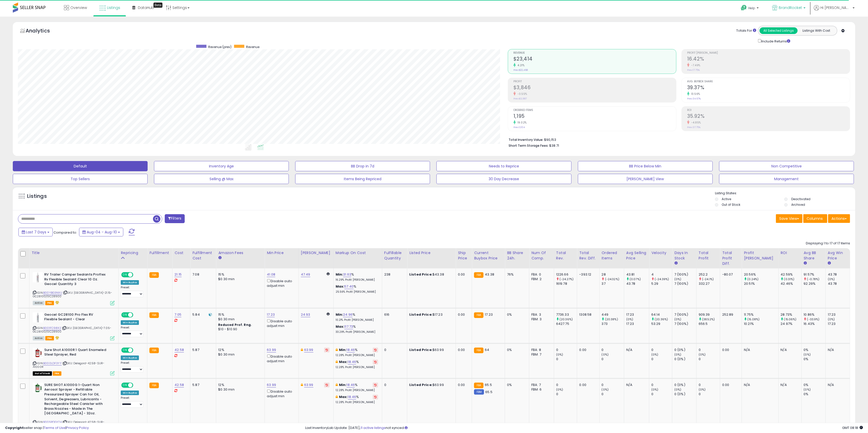 This screenshot has height=433, width=868. I want to click on div: 5.29, so click(662, 284).